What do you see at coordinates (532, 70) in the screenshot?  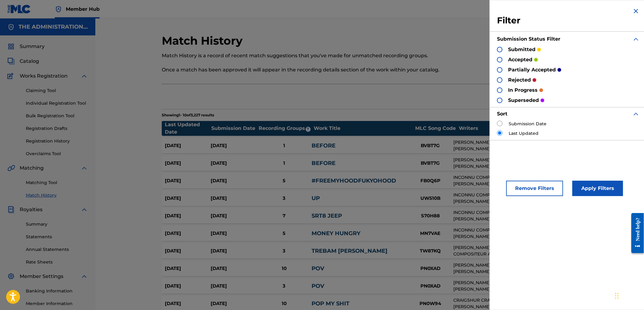 I see `p: partially accepted` at bounding box center [532, 70].